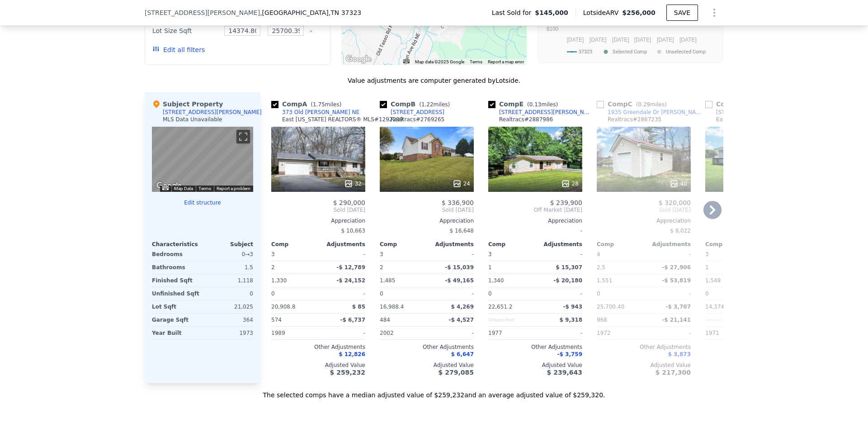 The image size is (868, 438). Describe the element at coordinates (680, 230) in the screenshot. I see `span: $ 8,022` at that location.